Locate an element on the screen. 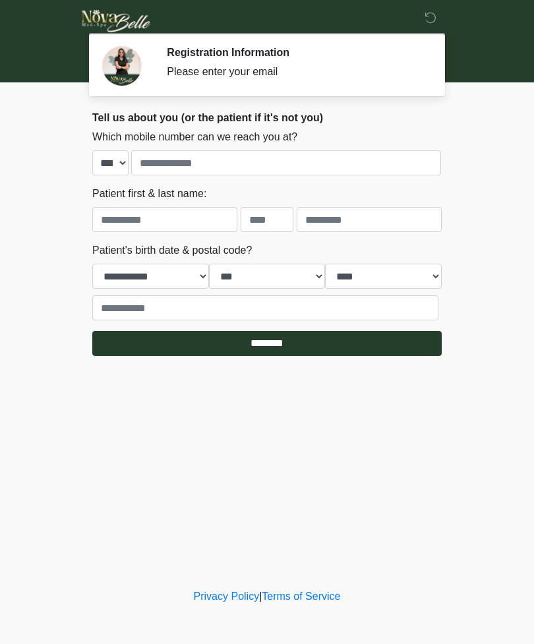 The image size is (534, 644). a: Terms of Service is located at coordinates (301, 596).